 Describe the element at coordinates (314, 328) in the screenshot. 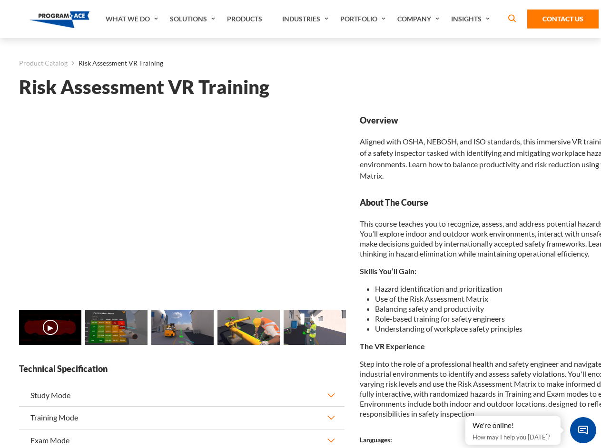

I see `img: Risk Assessment VR Training - Preview 4` at that location.